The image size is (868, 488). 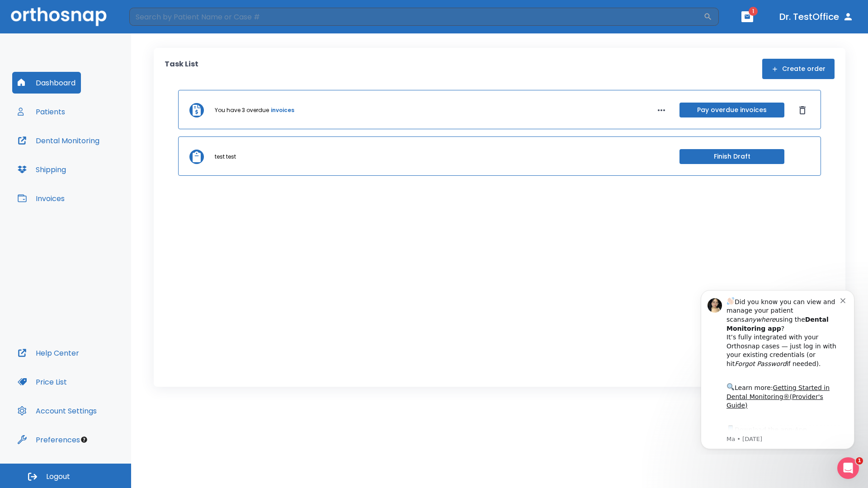 What do you see at coordinates (41, 170) in the screenshot?
I see `button: Shipping` at bounding box center [41, 170].